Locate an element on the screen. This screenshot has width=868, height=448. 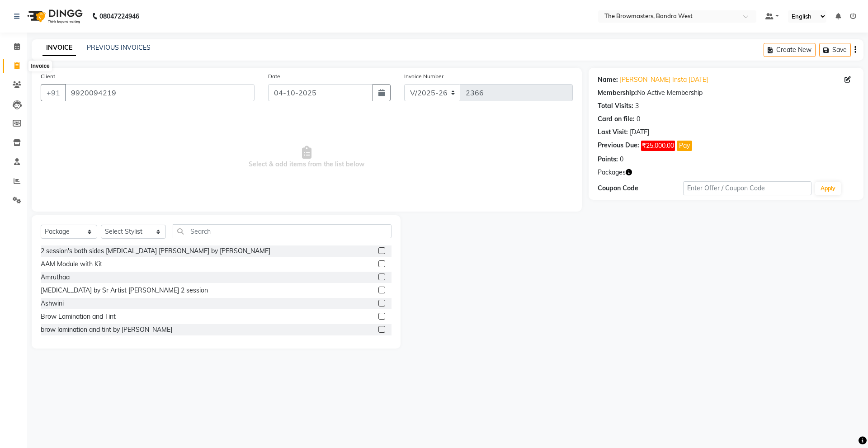
div: No Active Membership is located at coordinates (726, 93).